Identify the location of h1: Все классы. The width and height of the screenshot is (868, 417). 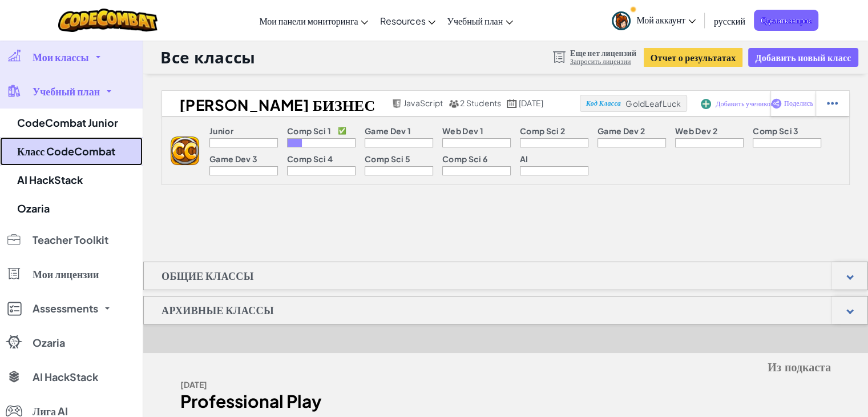
(208, 57).